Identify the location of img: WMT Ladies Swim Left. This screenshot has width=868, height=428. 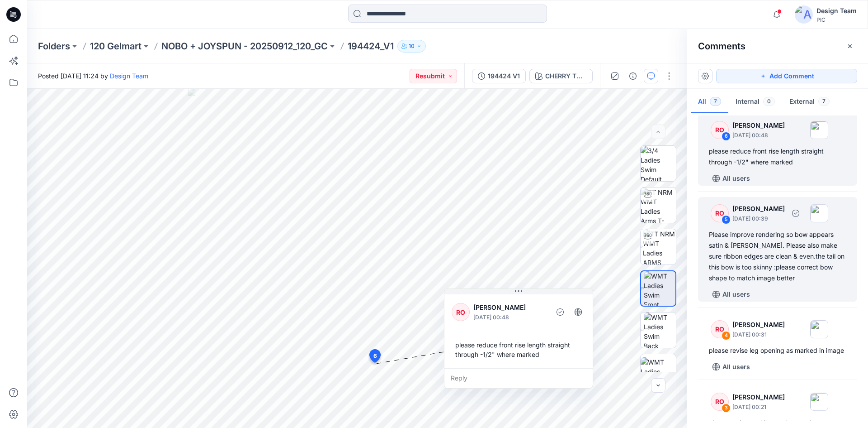
(658, 371).